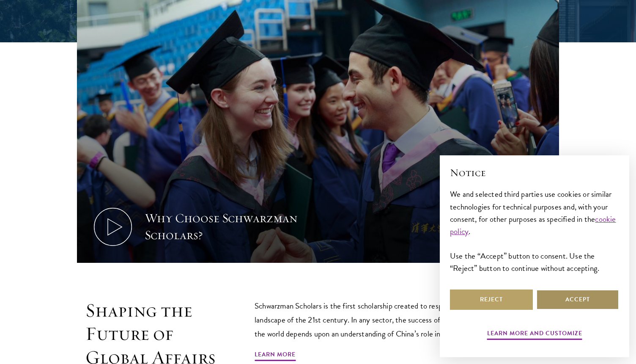 This screenshot has width=636, height=364. I want to click on button: Learn more and customize, so click(535, 334).